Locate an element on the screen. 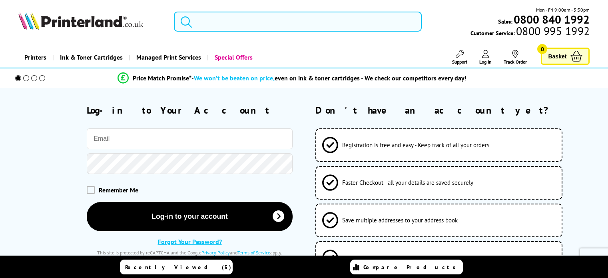 This screenshot has width=608, height=278. a: Recently Viewed (5) is located at coordinates (176, 267).